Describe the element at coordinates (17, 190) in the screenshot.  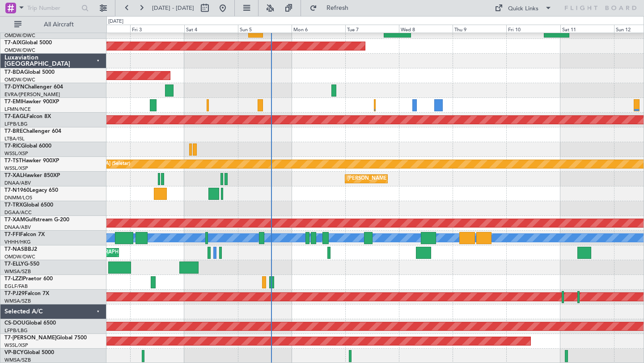
I see `span: T7-N1960` at that location.